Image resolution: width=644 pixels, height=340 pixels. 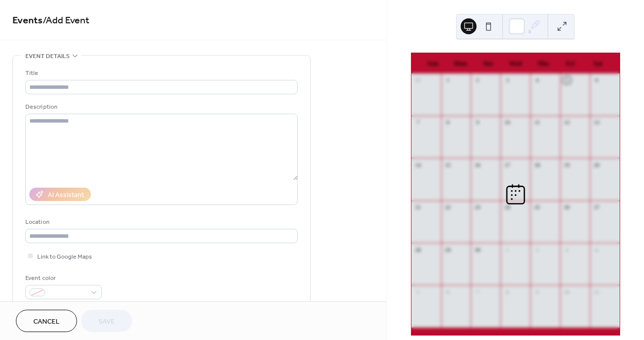 What do you see at coordinates (477, 207) in the screenshot?
I see `div: 23` at bounding box center [477, 207].